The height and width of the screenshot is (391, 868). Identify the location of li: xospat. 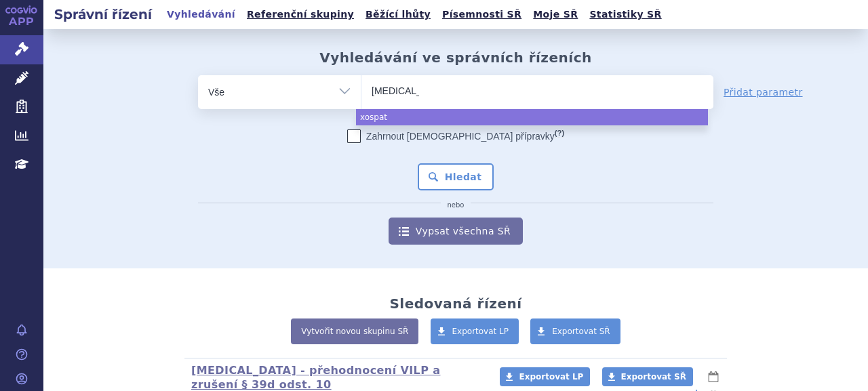
(531, 118).